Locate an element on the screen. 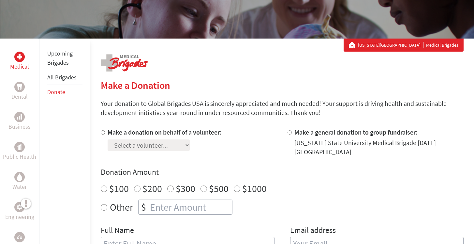 The image size is (474, 244). h4: Donation Amount is located at coordinates (282, 172).